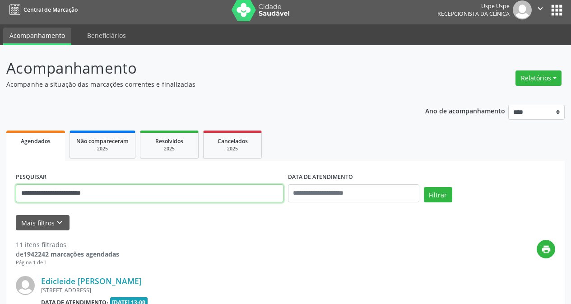 The height and width of the screenshot is (304, 571). I want to click on label: PESQUISAR, so click(31, 177).